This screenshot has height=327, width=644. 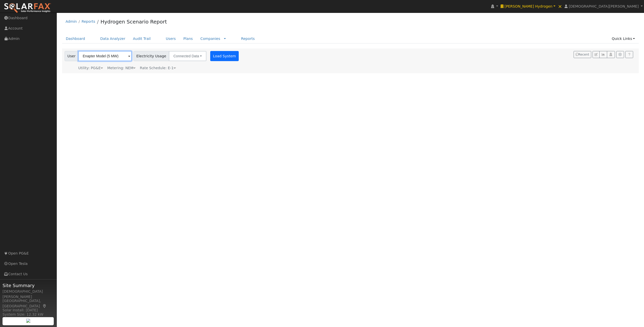 I want to click on span: Site Summary, so click(x=29, y=285).